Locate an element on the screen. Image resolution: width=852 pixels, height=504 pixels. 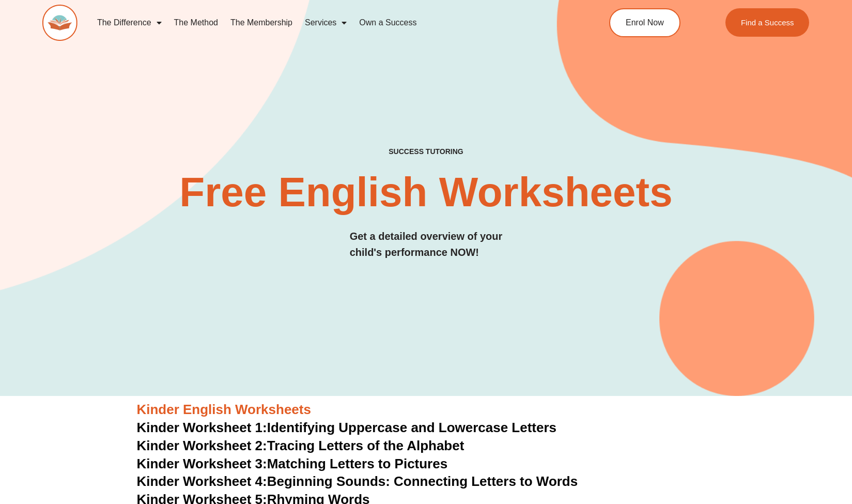
h2: Free English Worksheets​ is located at coordinates (426, 192).